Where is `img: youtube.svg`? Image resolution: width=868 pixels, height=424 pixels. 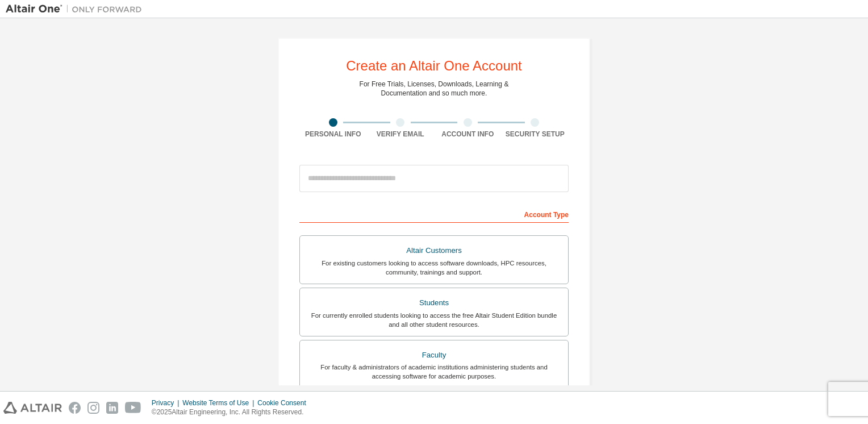
img: youtube.svg is located at coordinates (133, 408).